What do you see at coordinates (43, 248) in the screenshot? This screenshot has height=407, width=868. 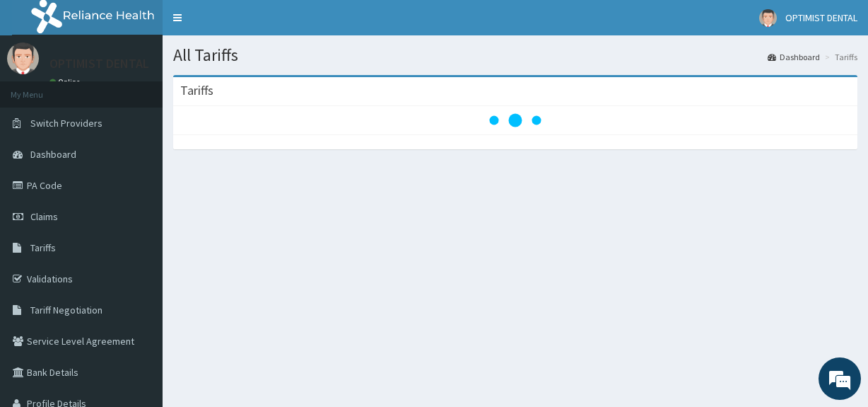 I see `span: Tariffs` at bounding box center [43, 248].